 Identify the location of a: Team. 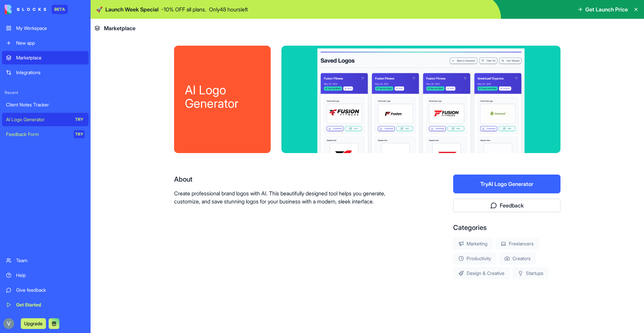
(45, 261).